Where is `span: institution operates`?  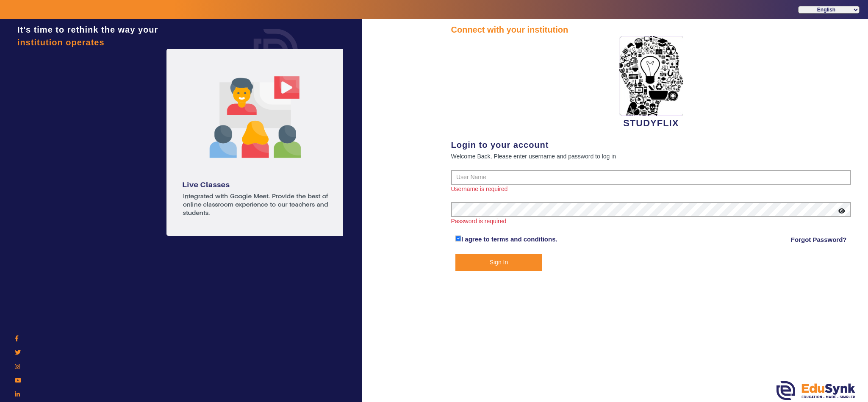
span: institution operates is located at coordinates (61, 43).